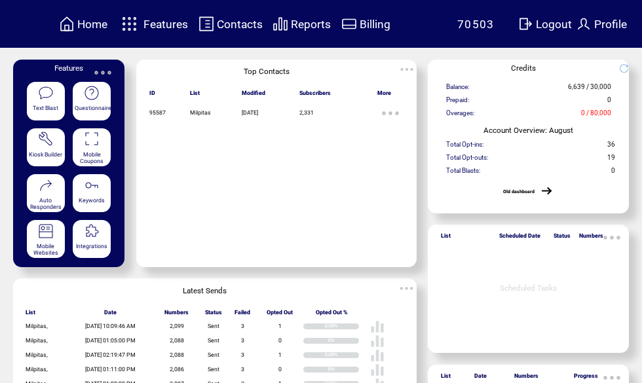  What do you see at coordinates (177, 326) in the screenshot?
I see `span: 2,099` at bounding box center [177, 326].